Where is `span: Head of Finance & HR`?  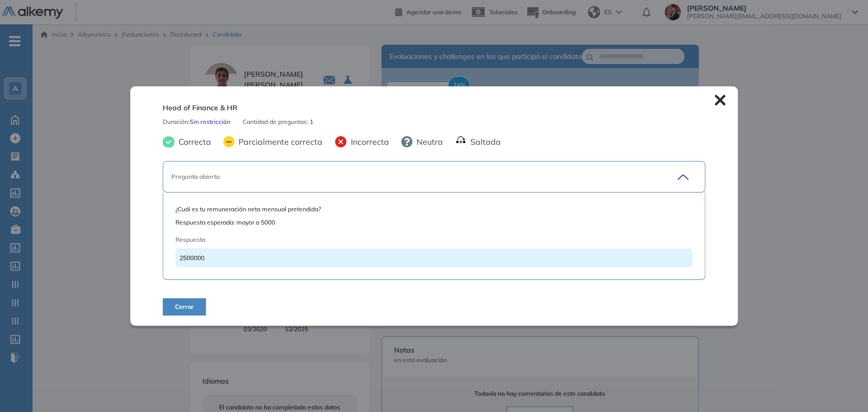
span: Head of Finance & HR is located at coordinates (200, 108).